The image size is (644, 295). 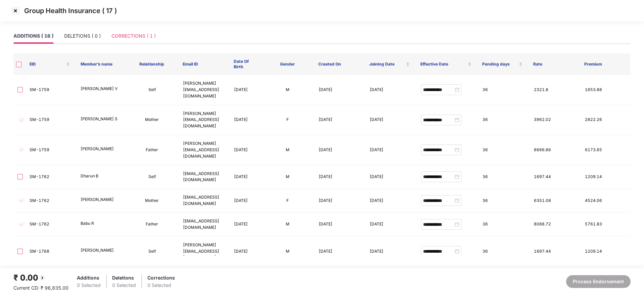 I want to click on td: SM-1768, so click(x=50, y=252).